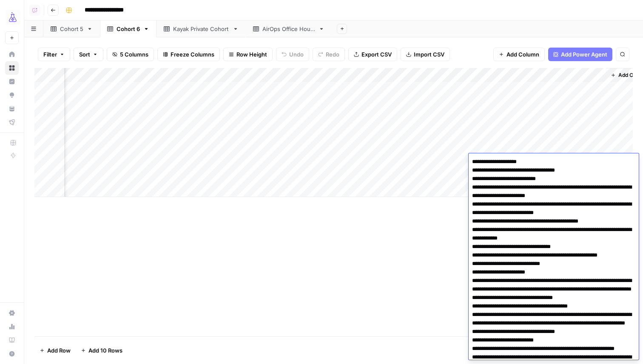  Describe the element at coordinates (71, 29) in the screenshot. I see `a: Cohort 5` at that location.